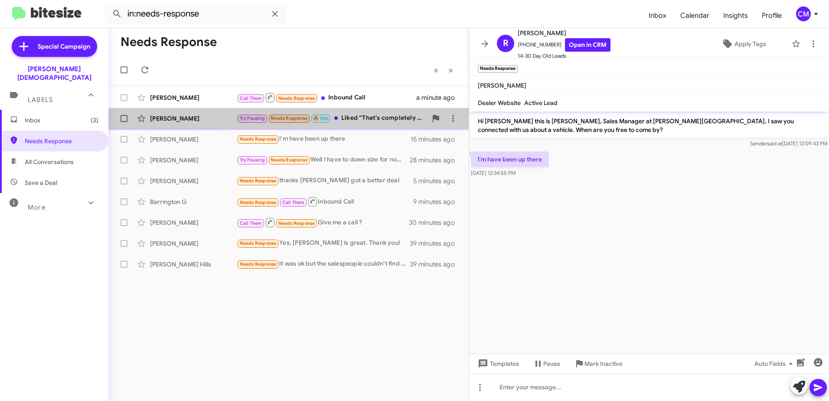  I want to click on div: It was ok but the salespeople couldn't find the vehicles, so click(323, 264).